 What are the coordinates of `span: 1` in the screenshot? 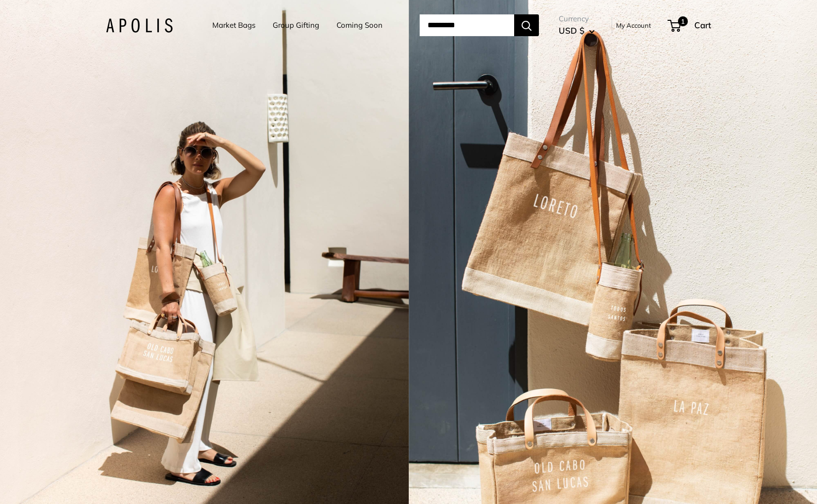 It's located at (683, 21).